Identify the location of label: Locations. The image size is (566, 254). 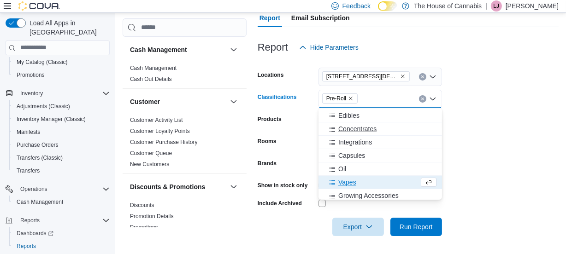
(271, 75).